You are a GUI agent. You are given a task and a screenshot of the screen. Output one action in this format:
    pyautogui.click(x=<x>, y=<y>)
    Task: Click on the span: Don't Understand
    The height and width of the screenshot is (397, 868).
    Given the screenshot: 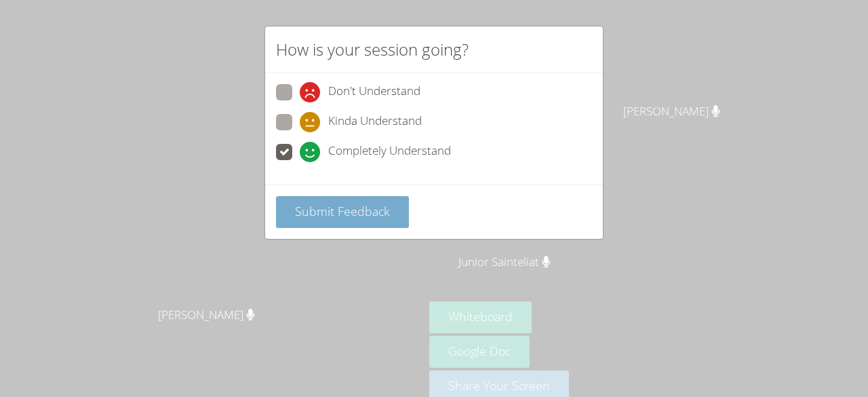 What is the action you would take?
    pyautogui.click(x=375, y=92)
    